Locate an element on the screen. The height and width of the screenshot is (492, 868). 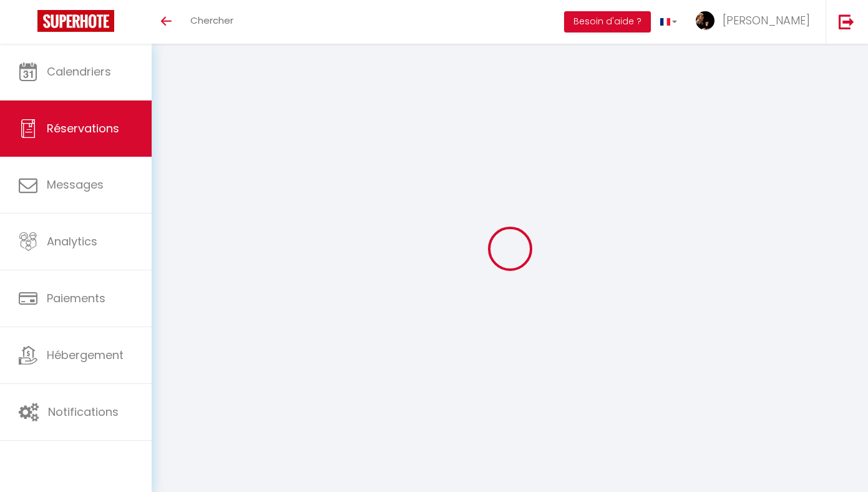
span: Calendriers is located at coordinates (78, 71).